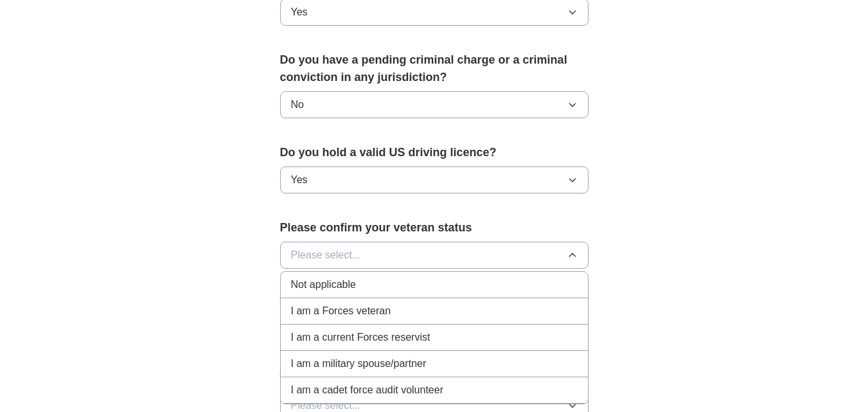  I want to click on label: Please confirm your veteran status, so click(434, 228).